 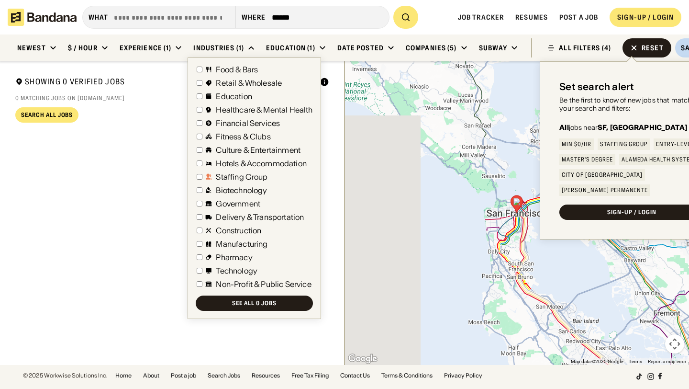 What do you see at coordinates (577, 144) in the screenshot?
I see `div: Min $0/hr` at bounding box center [577, 144].